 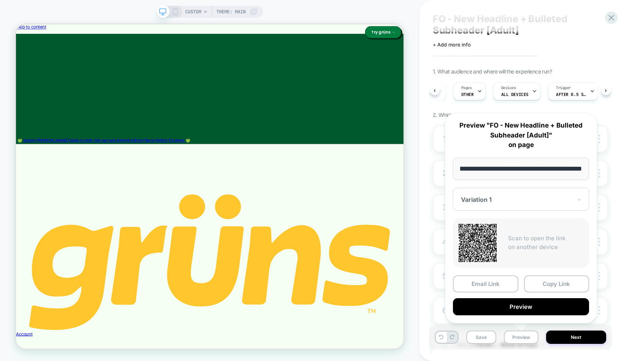 What do you see at coordinates (467, 88) in the screenshot?
I see `span: Pages` at bounding box center [467, 88].